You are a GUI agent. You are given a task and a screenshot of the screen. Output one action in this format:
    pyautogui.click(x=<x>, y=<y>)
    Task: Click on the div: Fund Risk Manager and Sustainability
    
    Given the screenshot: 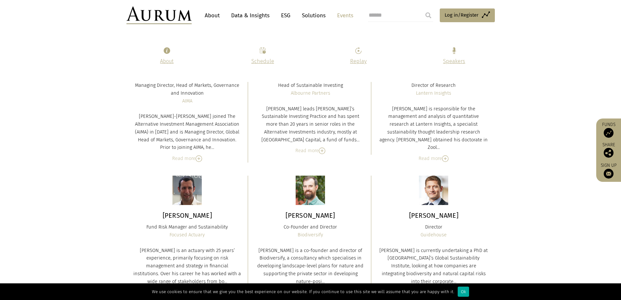 What is the action you would take?
    pyautogui.click(x=187, y=259)
    